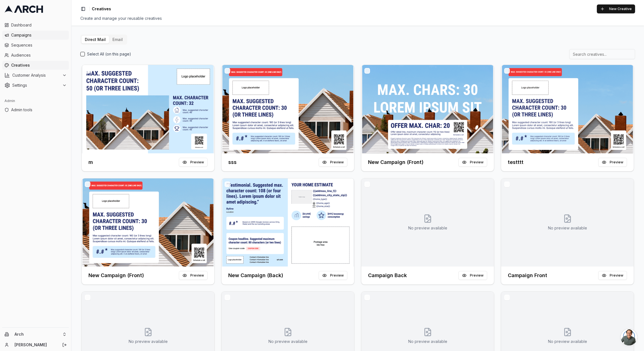  What do you see at coordinates (95, 39) in the screenshot?
I see `button: Direct Mail` at bounding box center [95, 39].